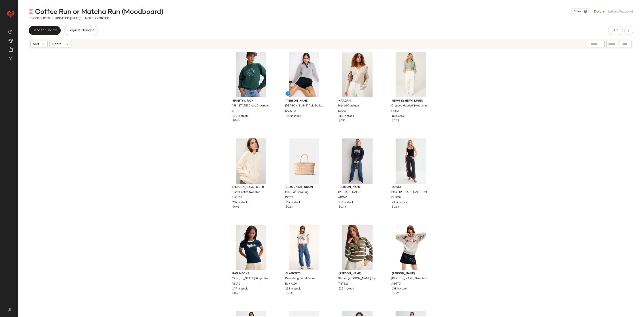  Describe the element at coordinates (246, 192) in the screenshot. I see `span: Front Pocket Sweater` at that location.